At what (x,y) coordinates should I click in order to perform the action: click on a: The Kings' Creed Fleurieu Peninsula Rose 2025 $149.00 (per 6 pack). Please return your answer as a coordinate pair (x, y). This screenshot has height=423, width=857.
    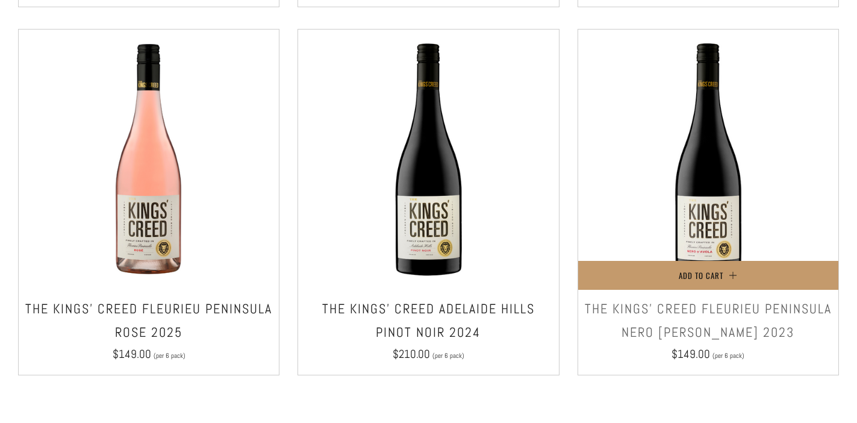
    Looking at the image, I should click on (149, 328).